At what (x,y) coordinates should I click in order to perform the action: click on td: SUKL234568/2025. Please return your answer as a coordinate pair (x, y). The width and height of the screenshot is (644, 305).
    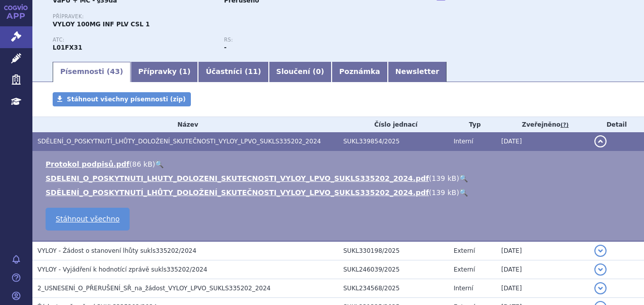
    Looking at the image, I should click on (394, 288).